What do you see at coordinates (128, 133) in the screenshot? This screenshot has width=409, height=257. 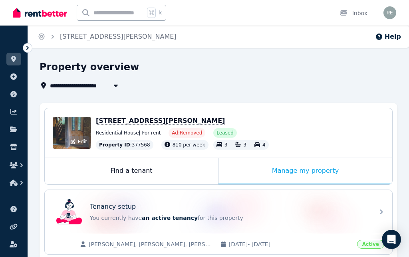 I see `span: Residential House | For rent` at bounding box center [128, 133].